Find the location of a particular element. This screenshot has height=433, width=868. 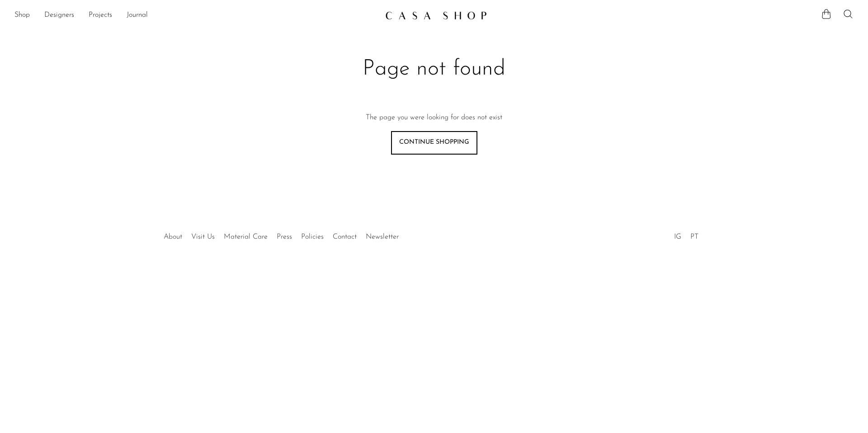

a: Material Care is located at coordinates (246, 237).